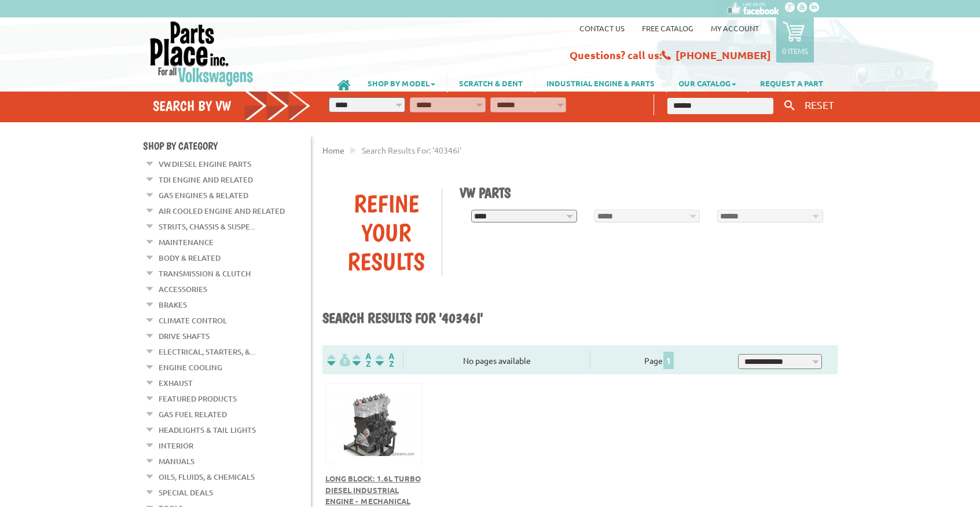 This screenshot has height=507, width=980. What do you see at coordinates (186, 242) in the screenshot?
I see `a: Maintenance` at bounding box center [186, 242].